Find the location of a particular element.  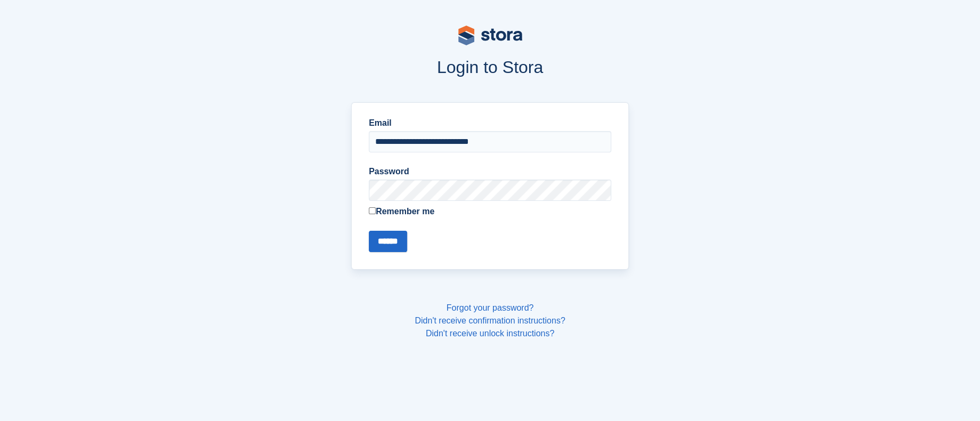

label: Password is located at coordinates (490, 171).